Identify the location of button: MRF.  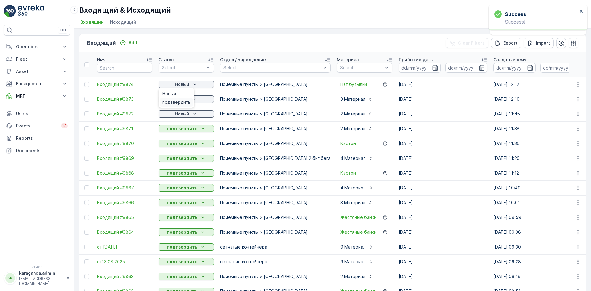
(37, 96).